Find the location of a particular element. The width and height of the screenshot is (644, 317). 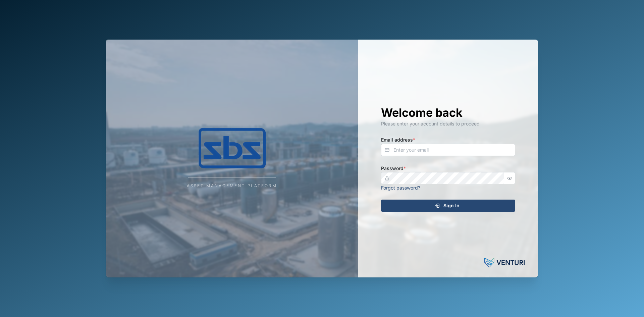

input: Enter your email is located at coordinates (448, 150).